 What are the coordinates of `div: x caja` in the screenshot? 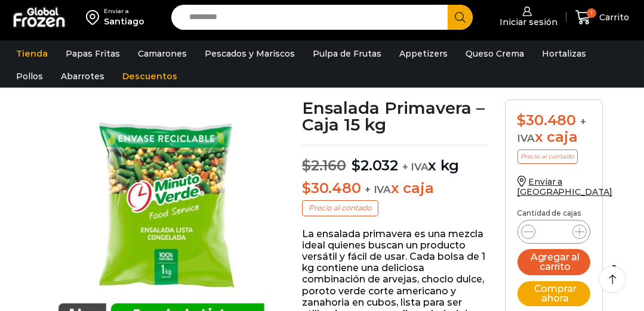 It's located at (554, 129).